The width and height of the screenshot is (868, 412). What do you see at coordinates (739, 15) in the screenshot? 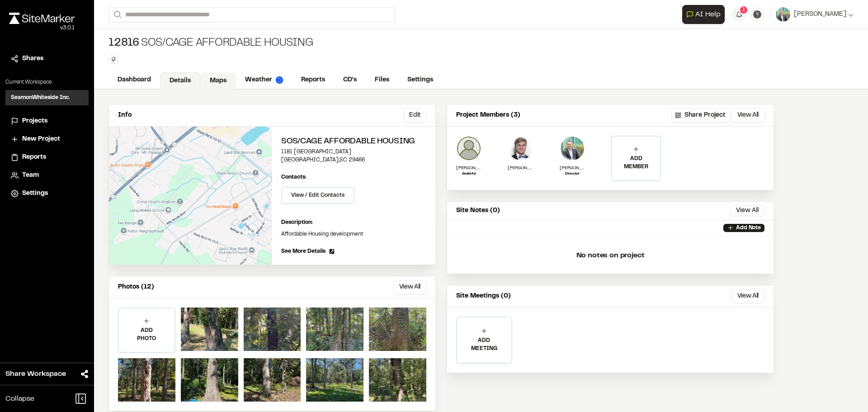
I see `button: 1` at bounding box center [739, 15].